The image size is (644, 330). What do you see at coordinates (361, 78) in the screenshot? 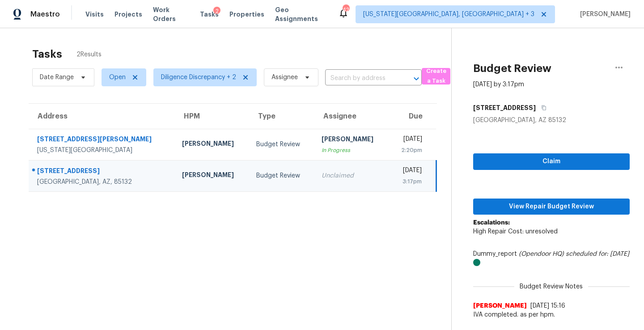
I see `input: Search by address` at bounding box center [361, 78].